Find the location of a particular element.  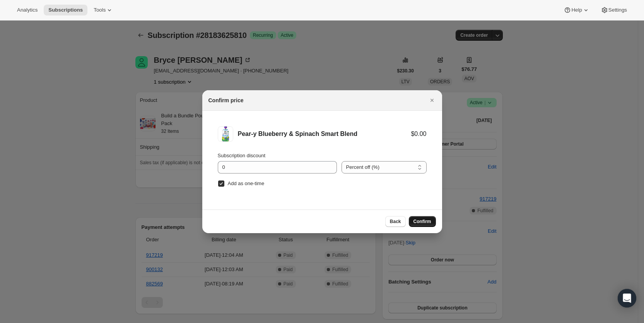

button: Subscriptions is located at coordinates (66, 10).